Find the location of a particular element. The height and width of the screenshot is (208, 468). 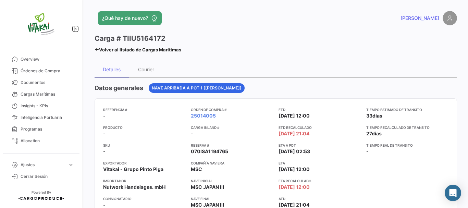

app-card-info-title: Producto is located at coordinates (144, 127).